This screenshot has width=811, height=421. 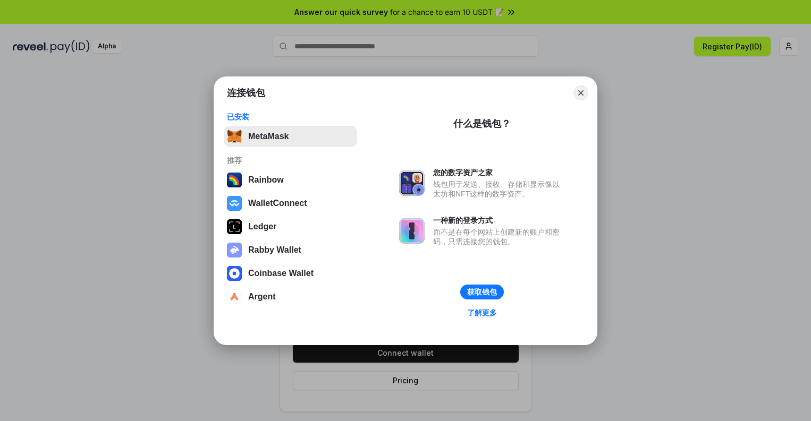 I want to click on button: Close, so click(x=581, y=93).